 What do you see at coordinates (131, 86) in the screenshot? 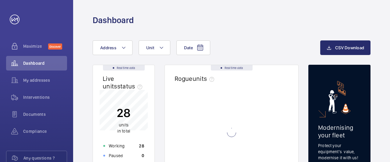
I see `span: status` at bounding box center [131, 86].